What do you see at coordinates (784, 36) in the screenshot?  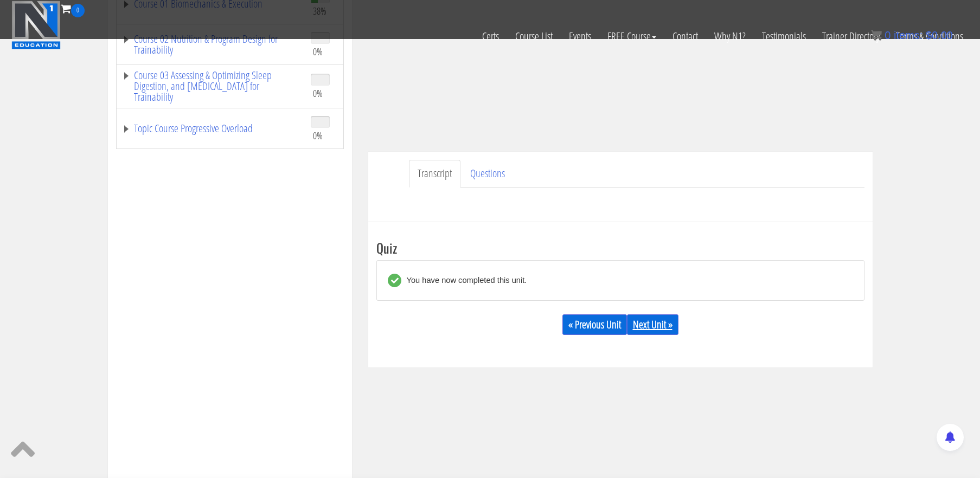 I see `a: Testimonials` at bounding box center [784, 36].